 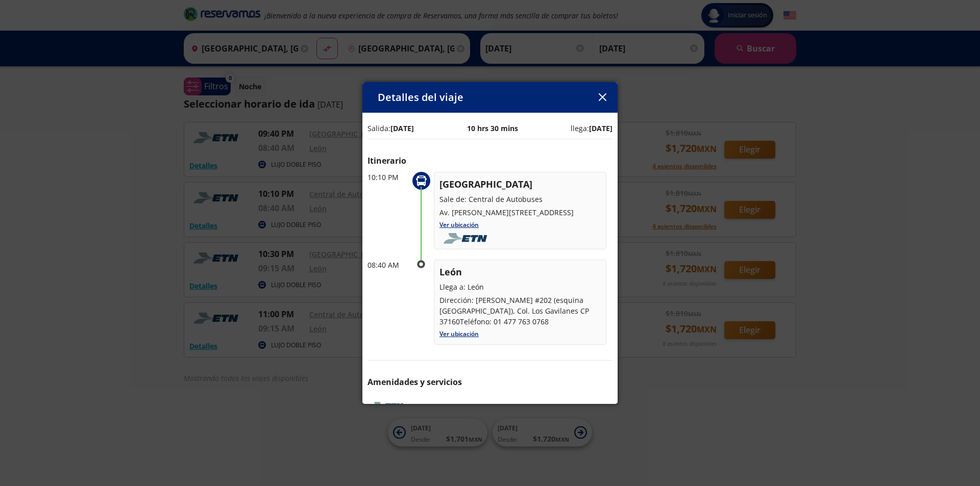 I want to click on p: llega:, so click(x=591, y=128).